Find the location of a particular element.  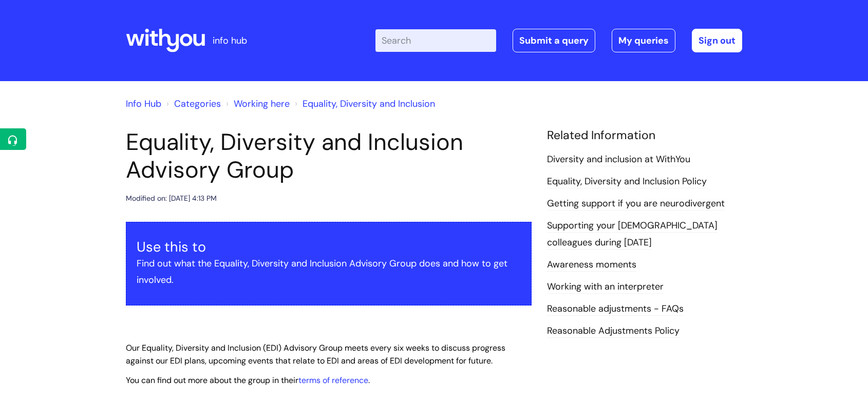

a: Equality, Diversity and Inclusion is located at coordinates (369, 104).